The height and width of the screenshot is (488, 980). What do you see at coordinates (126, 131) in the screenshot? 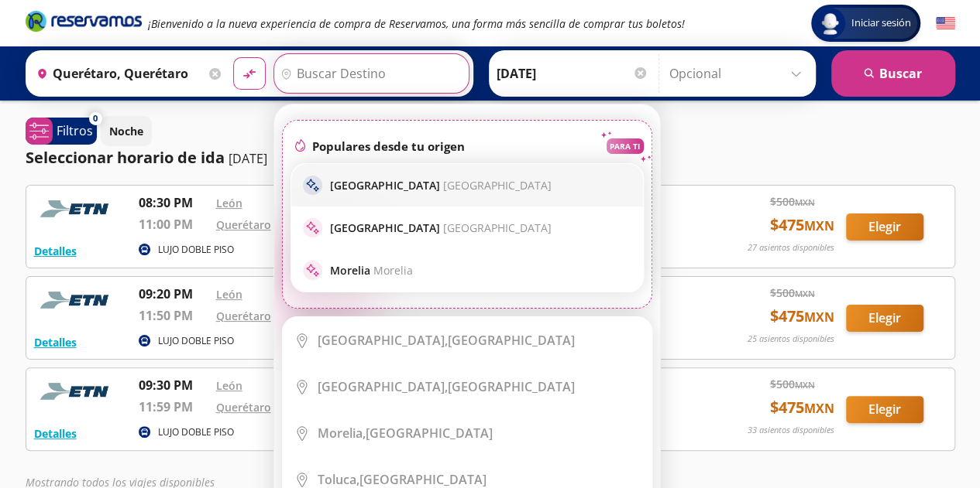
I see `button: Noche` at bounding box center [126, 131].